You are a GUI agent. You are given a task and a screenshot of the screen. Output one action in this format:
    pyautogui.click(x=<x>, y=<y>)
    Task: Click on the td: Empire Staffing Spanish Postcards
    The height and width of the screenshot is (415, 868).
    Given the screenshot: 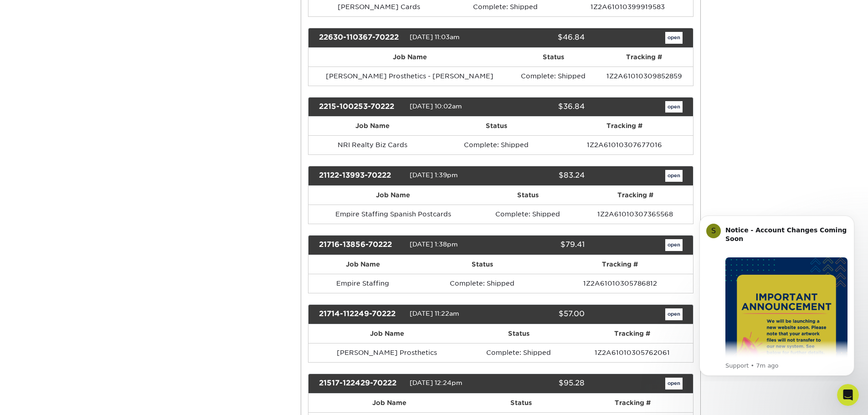 What is the action you would take?
    pyautogui.click(x=393, y=215)
    